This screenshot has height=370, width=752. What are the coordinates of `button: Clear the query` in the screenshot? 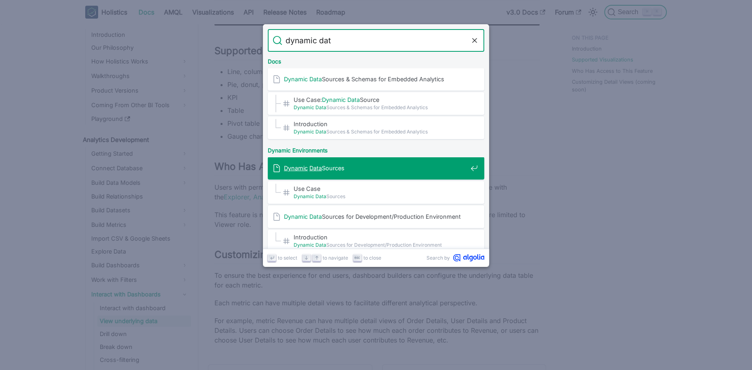 It's located at (475, 40).